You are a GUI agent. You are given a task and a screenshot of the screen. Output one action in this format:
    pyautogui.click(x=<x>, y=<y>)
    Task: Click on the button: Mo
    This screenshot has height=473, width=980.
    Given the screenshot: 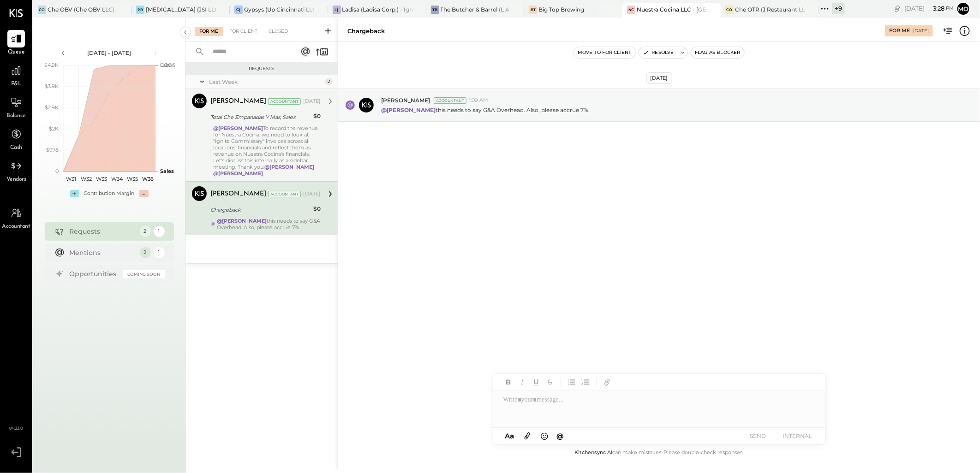 What is the action you would take?
    pyautogui.click(x=963, y=9)
    